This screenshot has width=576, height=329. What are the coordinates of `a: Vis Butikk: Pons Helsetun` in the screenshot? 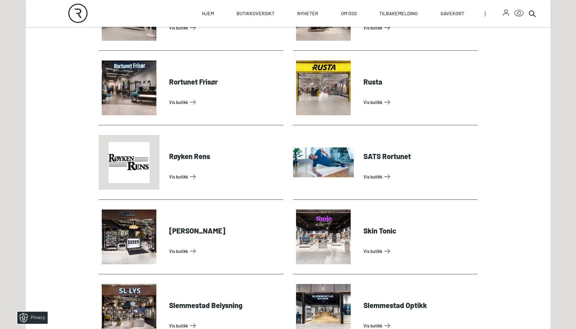 It's located at (225, 28).